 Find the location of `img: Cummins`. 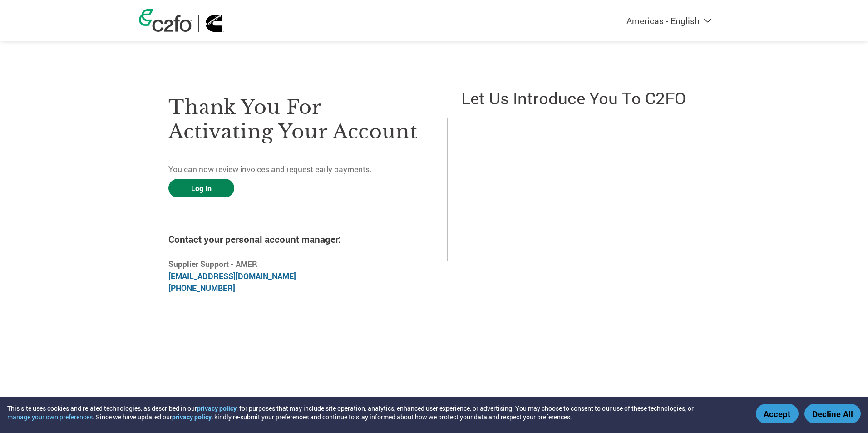

img: Cummins is located at coordinates (215, 23).